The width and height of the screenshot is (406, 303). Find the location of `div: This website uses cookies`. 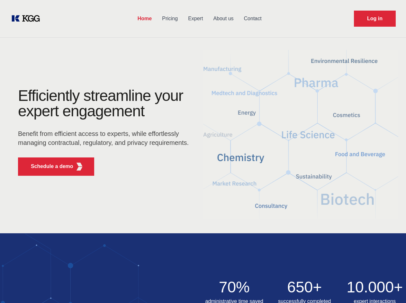

div: This website uses cookies is located at coordinates (55, 230).